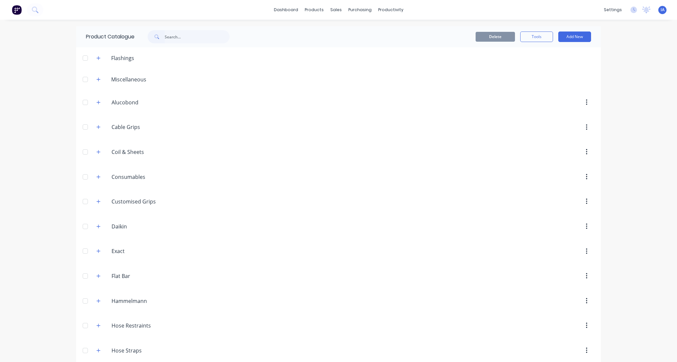 The width and height of the screenshot is (677, 362). Describe the element at coordinates (663, 10) in the screenshot. I see `span: IA` at that location.